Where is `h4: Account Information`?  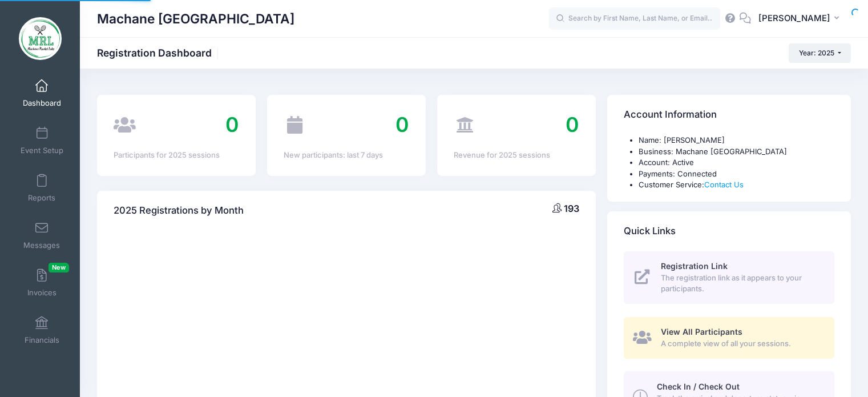 h4: Account Information is located at coordinates (670, 115).